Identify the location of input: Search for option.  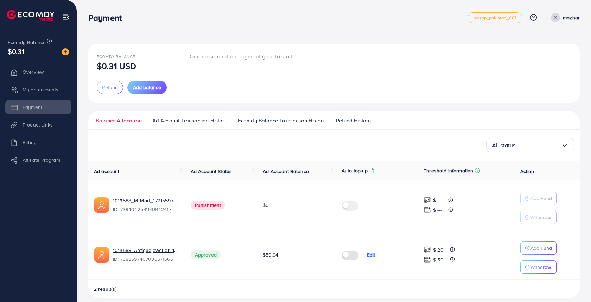
(539, 145).